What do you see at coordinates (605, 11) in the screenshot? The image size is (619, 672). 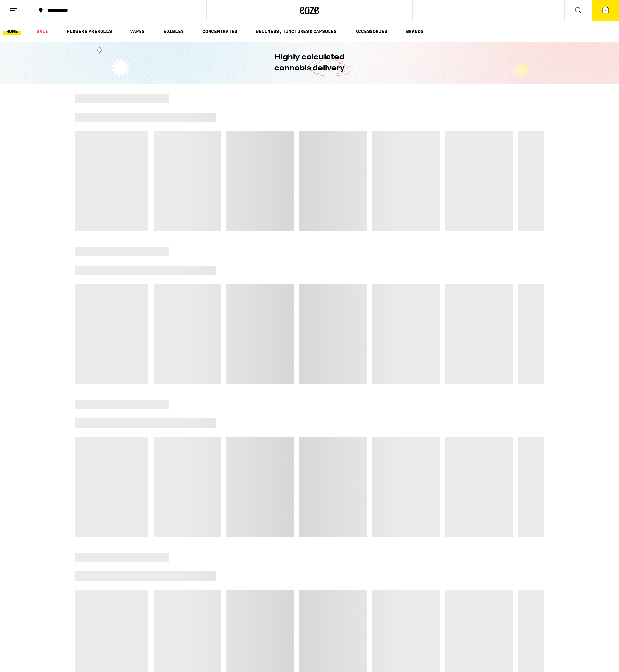 I see `span: 7` at bounding box center [605, 11].